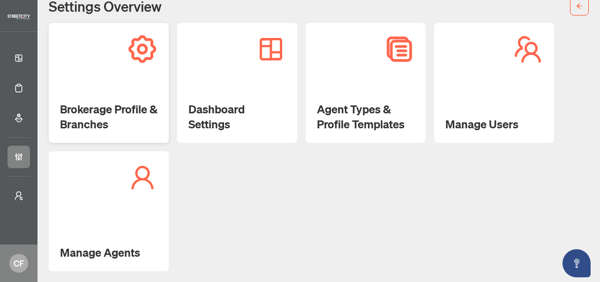 Image resolution: width=600 pixels, height=282 pixels. I want to click on h2: Manage Users, so click(494, 124).